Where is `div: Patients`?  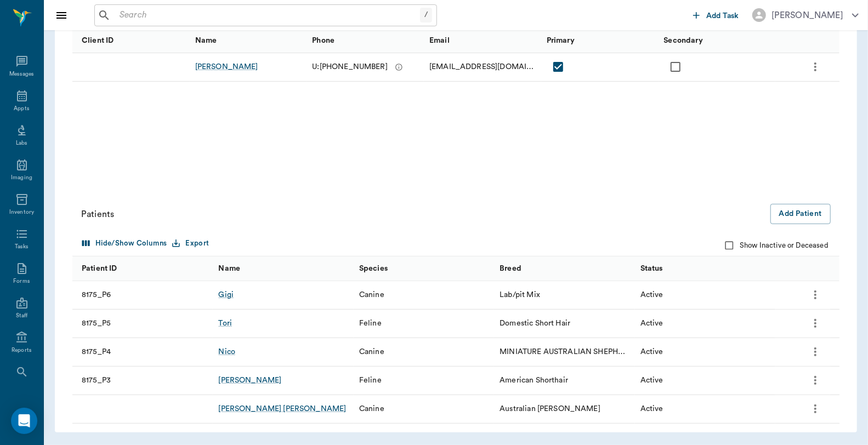 div: Patients is located at coordinates (425, 214).